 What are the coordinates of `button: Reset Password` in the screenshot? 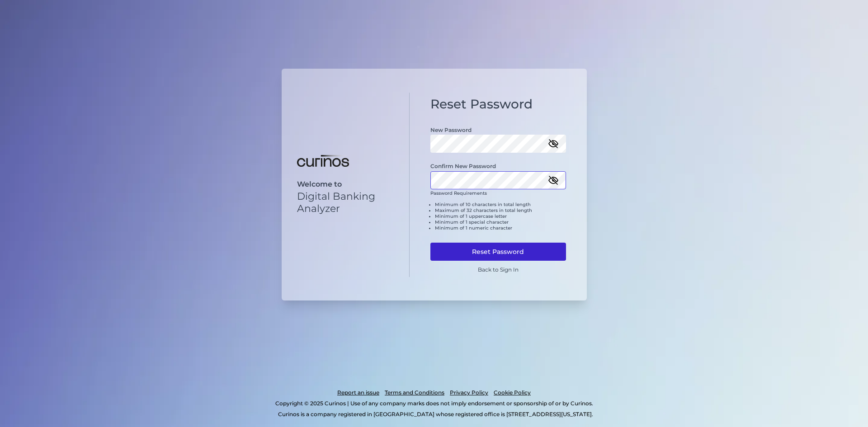 It's located at (498, 252).